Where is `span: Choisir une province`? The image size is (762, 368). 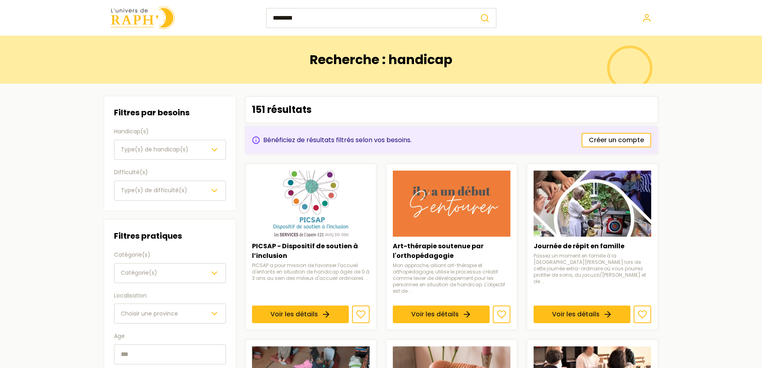
span: Choisir une province is located at coordinates (149, 313).